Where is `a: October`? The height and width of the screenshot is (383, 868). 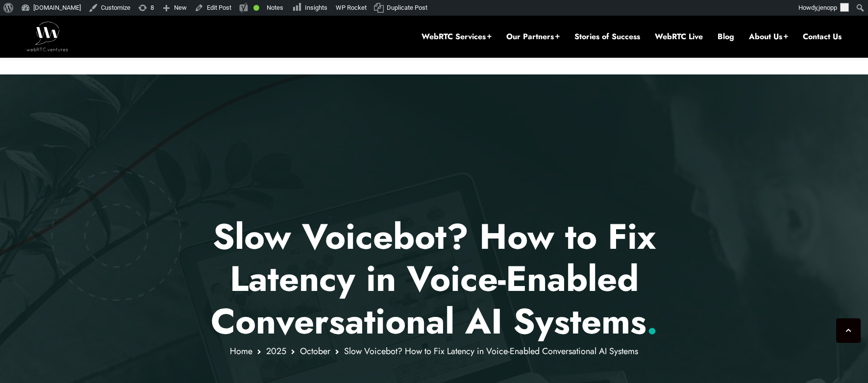 a: October is located at coordinates (315, 351).